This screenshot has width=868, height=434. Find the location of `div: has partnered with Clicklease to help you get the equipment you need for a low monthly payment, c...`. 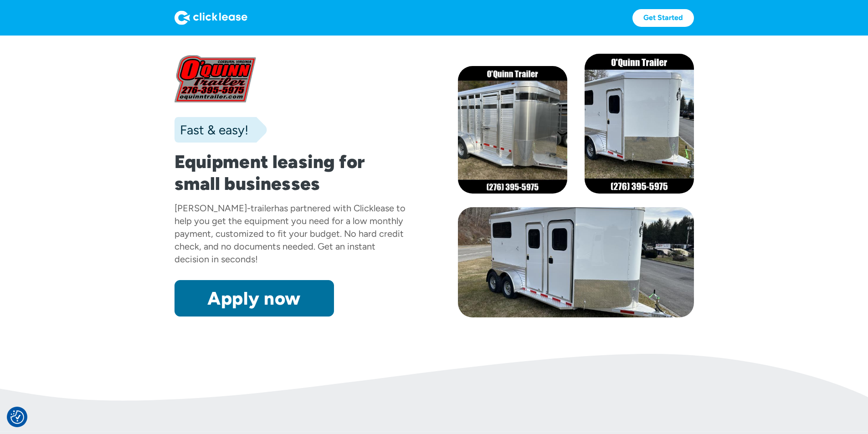

div: has partnered with Clicklease to help you get the equipment you need for a low monthly payment, c... is located at coordinates (290, 234).